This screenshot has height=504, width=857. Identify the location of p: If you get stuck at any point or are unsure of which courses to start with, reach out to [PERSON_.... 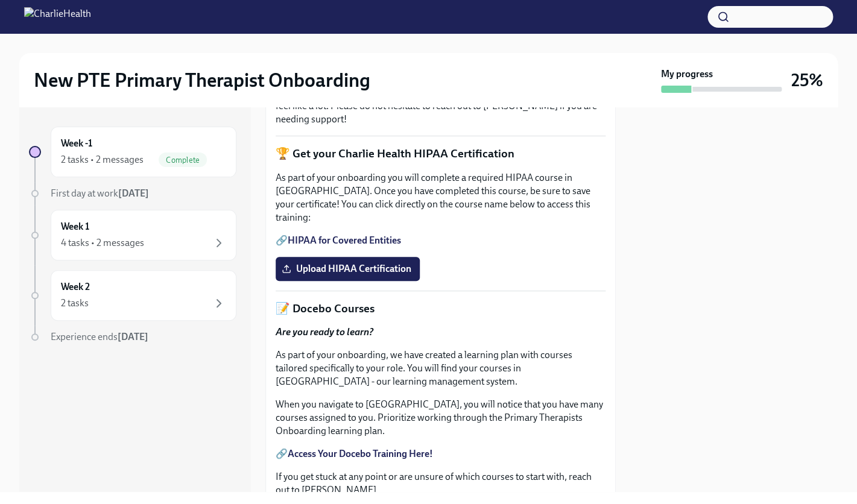
(440, 483).